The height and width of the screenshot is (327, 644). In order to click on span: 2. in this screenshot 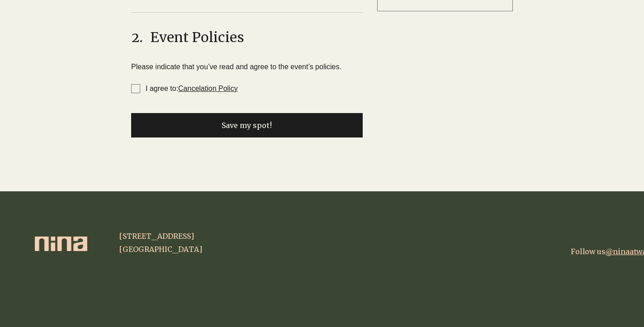, I will do `click(137, 37)`.